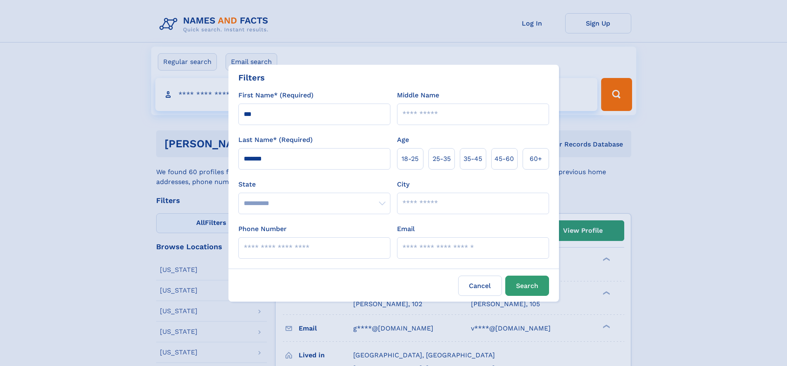 The width and height of the screenshot is (787, 366). I want to click on div: Filters, so click(252, 78).